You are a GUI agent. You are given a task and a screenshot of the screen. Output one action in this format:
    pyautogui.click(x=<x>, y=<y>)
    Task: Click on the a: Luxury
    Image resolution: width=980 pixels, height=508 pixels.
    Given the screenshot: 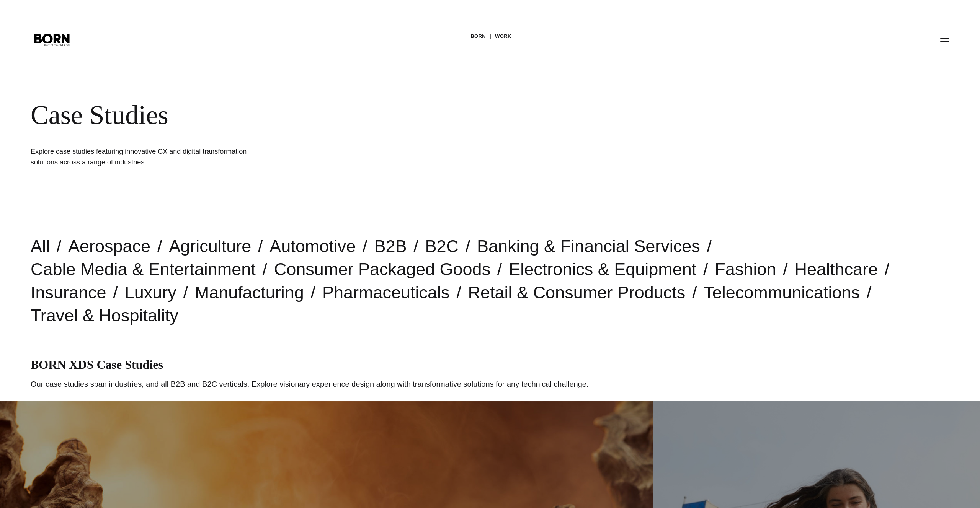 What is the action you would take?
    pyautogui.click(x=150, y=293)
    